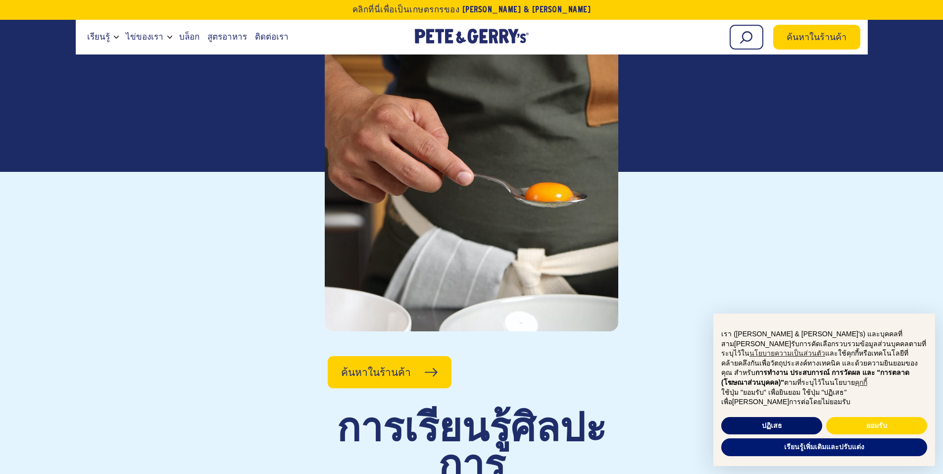 Image resolution: width=943 pixels, height=474 pixels. I want to click on font: ตามที่ระบุไว้ใน, so click(807, 382).